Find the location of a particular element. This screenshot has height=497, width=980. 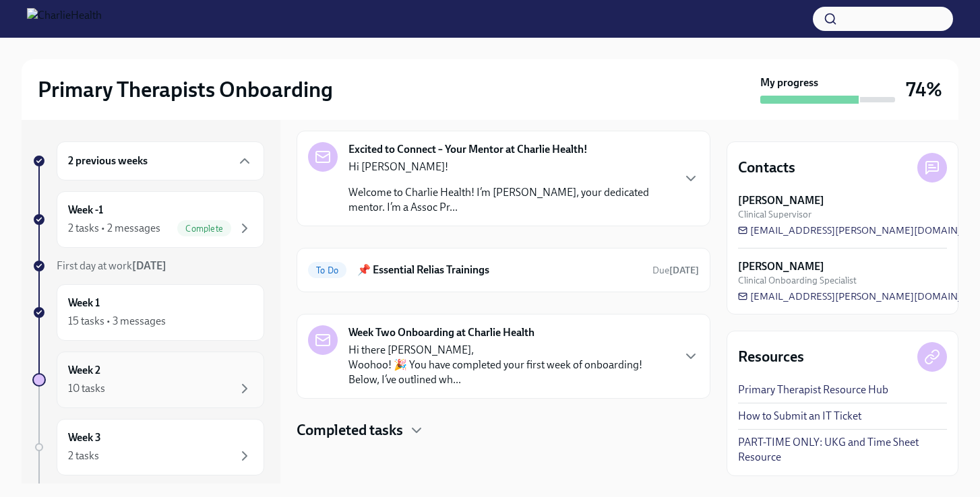

div: 15 tasks • 3 messages is located at coordinates (117, 322).